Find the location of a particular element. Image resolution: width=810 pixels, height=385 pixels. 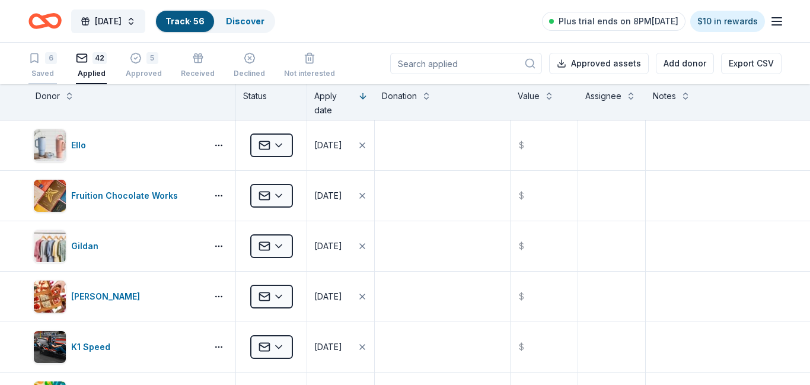

div: Gildan is located at coordinates (87, 246).